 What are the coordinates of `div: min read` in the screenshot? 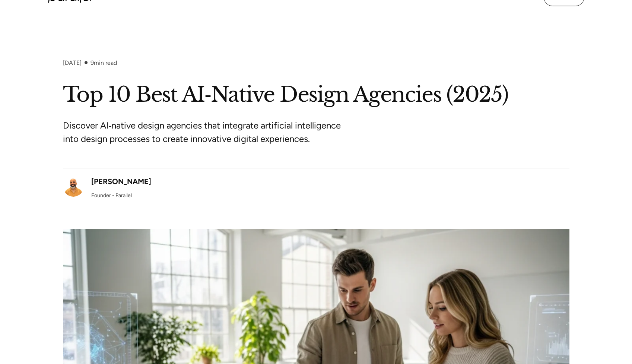 It's located at (104, 62).